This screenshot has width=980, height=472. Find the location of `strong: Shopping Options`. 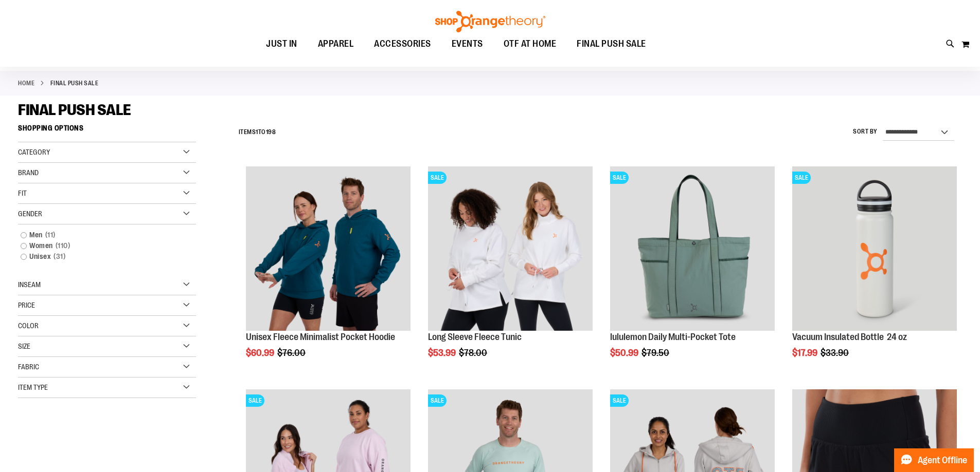

strong: Shopping Options is located at coordinates (107, 131).